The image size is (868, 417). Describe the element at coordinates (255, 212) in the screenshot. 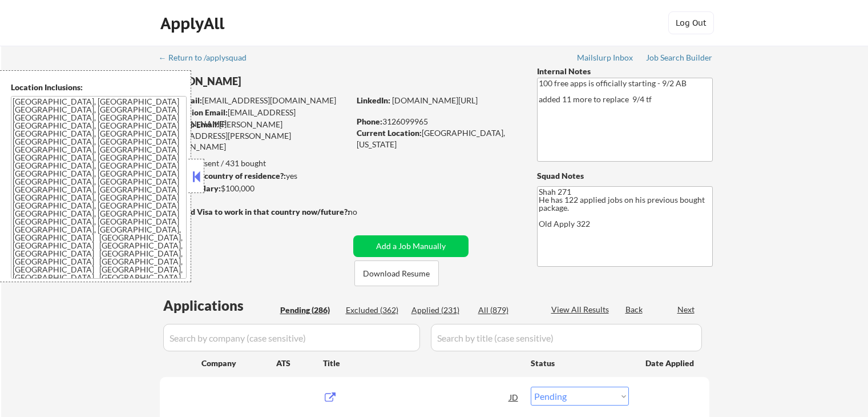

I see `strong: Will need Visa to work in that country now/future?:` at that location.